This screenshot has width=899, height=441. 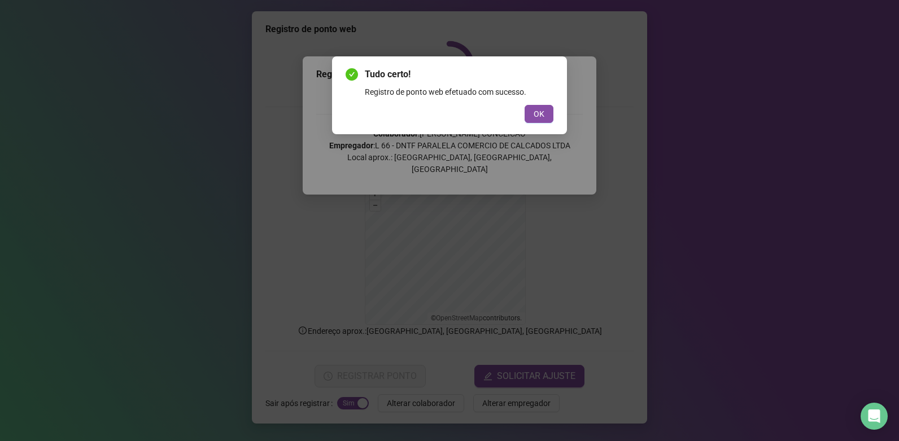 What do you see at coordinates (459, 92) in the screenshot?
I see `div: Registro de ponto web efetuado com sucesso.` at bounding box center [459, 92].